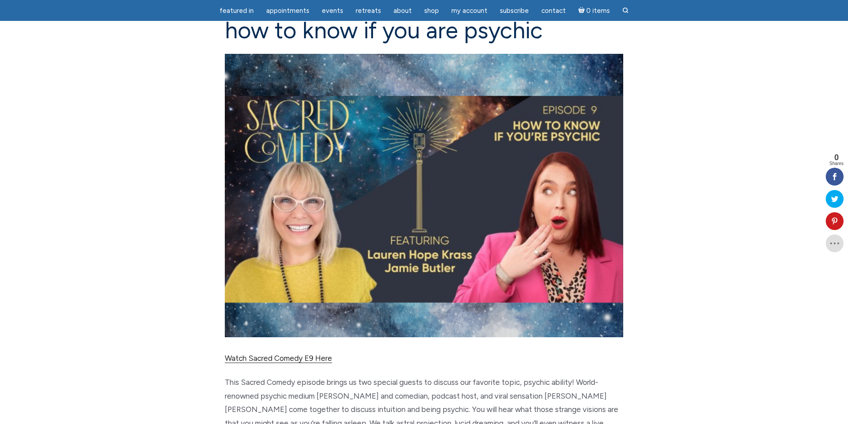 The width and height of the screenshot is (848, 424). Describe the element at coordinates (236, 11) in the screenshot. I see `a: featured in` at that location.